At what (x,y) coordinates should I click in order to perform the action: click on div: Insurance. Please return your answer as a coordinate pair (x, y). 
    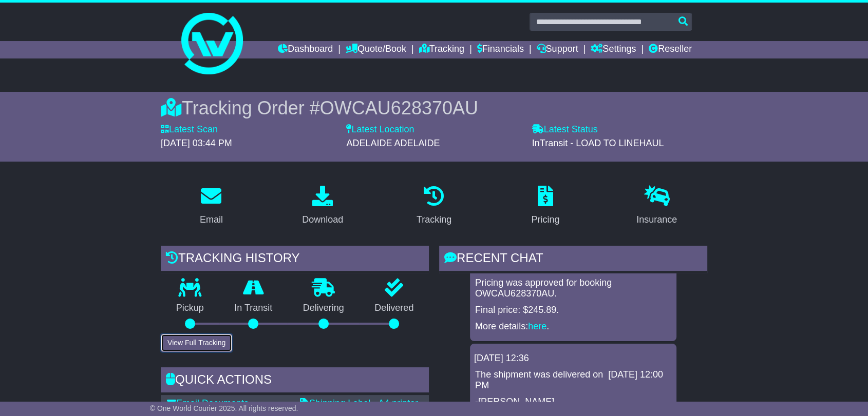
    Looking at the image, I should click on (657, 220).